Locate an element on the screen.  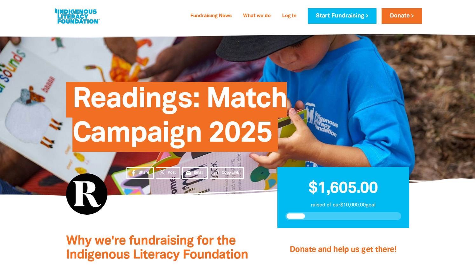
span: Readings: Match Campaign 2025 is located at coordinates (179, 119).